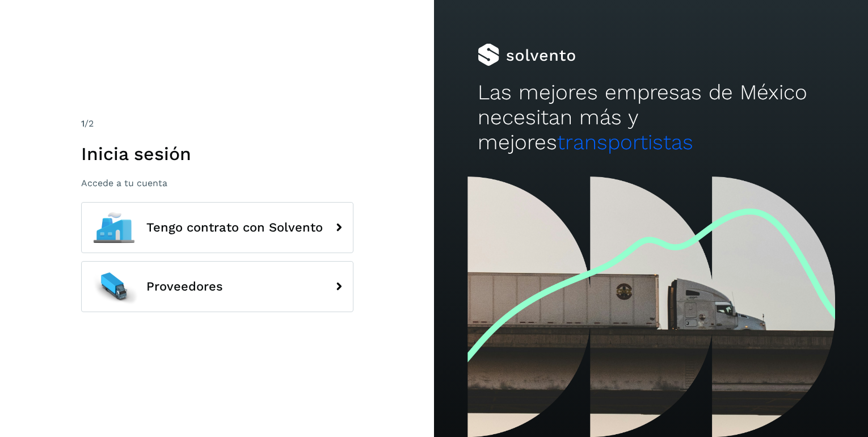 The image size is (868, 437). Describe the element at coordinates (217, 287) in the screenshot. I see `button: Proveedores` at that location.